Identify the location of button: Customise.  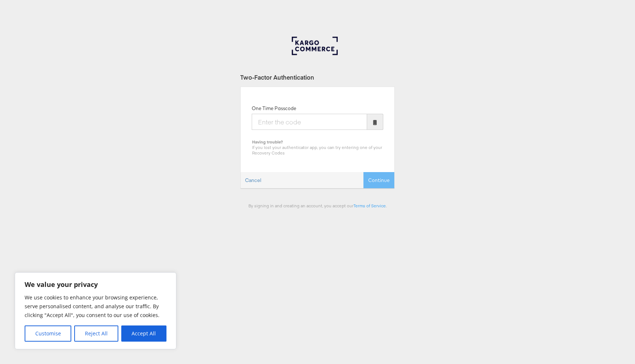
(48, 334).